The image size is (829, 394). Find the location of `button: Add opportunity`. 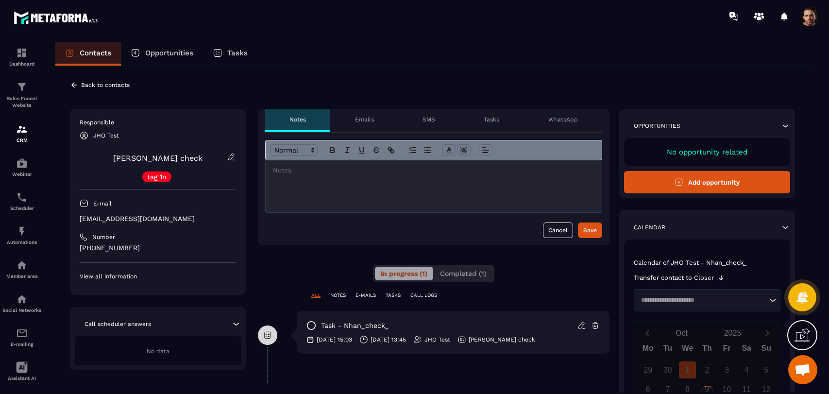

button: Add opportunity is located at coordinates (707, 182).